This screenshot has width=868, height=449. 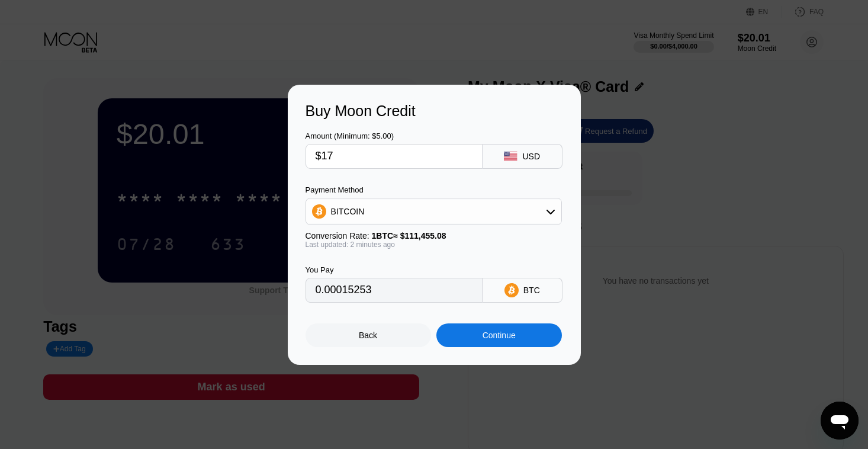 What do you see at coordinates (433, 190) in the screenshot?
I see `div: Payment Method` at bounding box center [433, 190].